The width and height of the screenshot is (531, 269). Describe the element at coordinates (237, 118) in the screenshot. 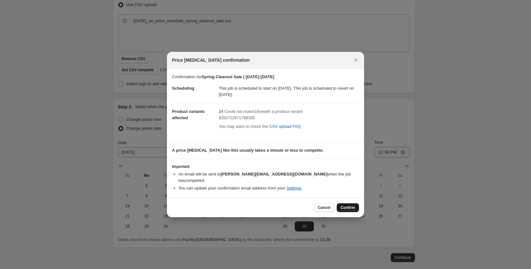

I see `span: ID50722671788305` at that location.